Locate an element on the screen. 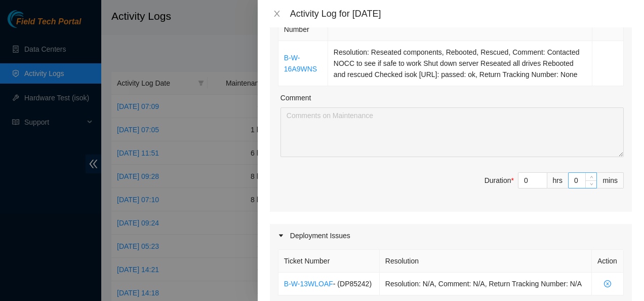 This screenshot has width=644, height=301. span: Increase Value is located at coordinates (591, 176).